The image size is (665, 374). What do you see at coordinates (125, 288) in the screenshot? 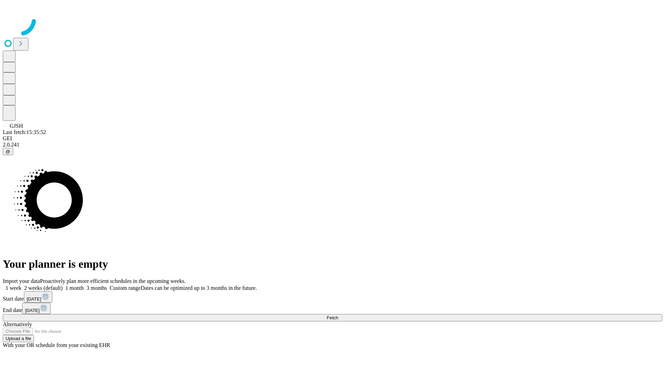
I see `span: Custom range` at bounding box center [125, 288].